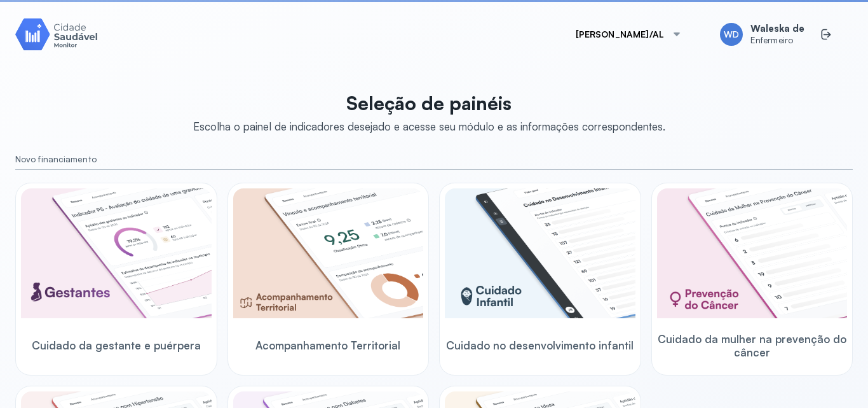 This screenshot has height=408, width=868. What do you see at coordinates (777, 29) in the screenshot?
I see `span: Waleska de` at bounding box center [777, 29].